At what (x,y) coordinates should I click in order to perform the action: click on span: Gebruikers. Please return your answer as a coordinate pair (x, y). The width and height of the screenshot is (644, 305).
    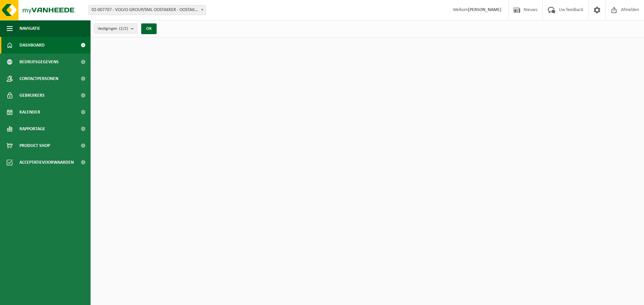
    Looking at the image, I should click on (32, 95).